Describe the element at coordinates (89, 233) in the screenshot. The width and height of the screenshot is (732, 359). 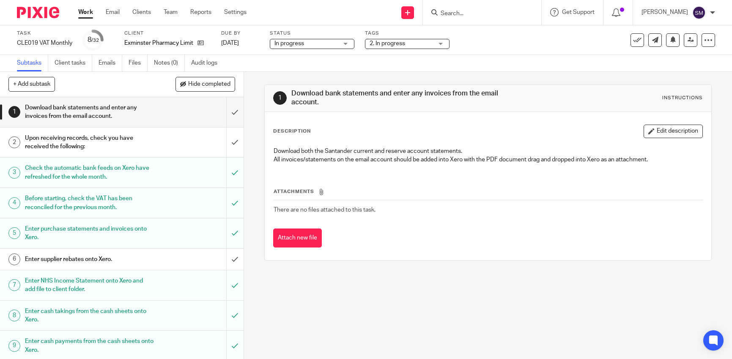
I see `h1: Enter purchase statements and invoices onto Xero.` at that location.